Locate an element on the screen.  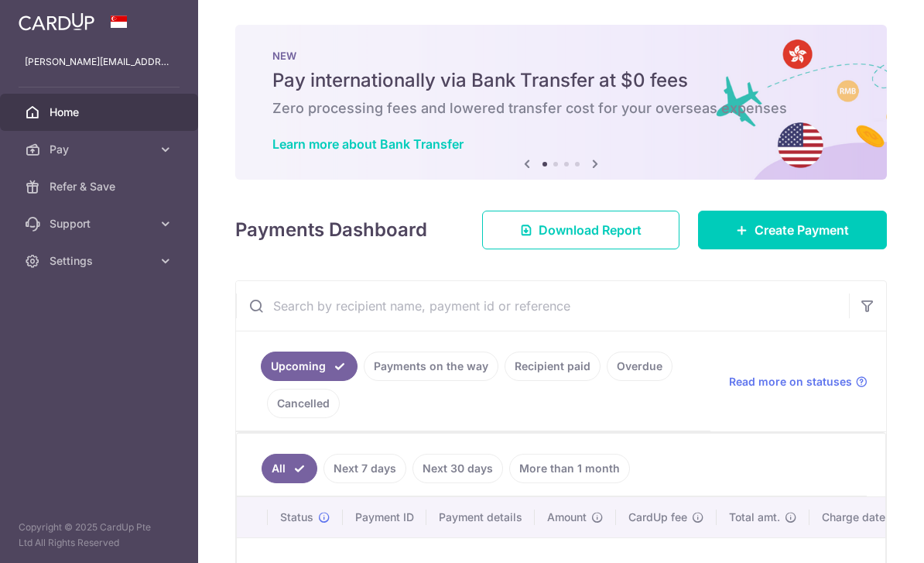
span: Amount is located at coordinates (567, 518).